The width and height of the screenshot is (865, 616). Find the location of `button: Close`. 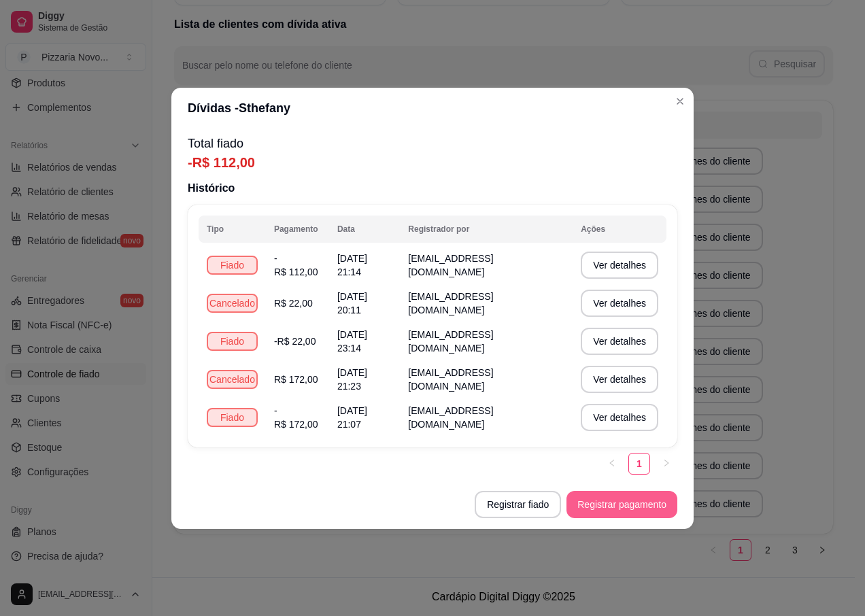

button: Close is located at coordinates (680, 102).